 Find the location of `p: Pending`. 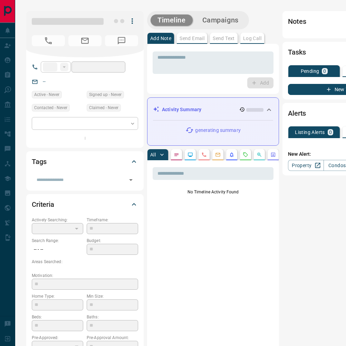

p: Pending is located at coordinates (310, 71).